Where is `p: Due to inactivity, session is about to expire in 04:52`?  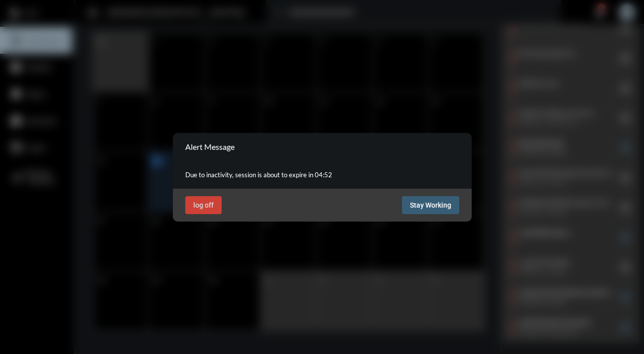 p: Due to inactivity, session is about to expire in 04:52 is located at coordinates (322, 175).